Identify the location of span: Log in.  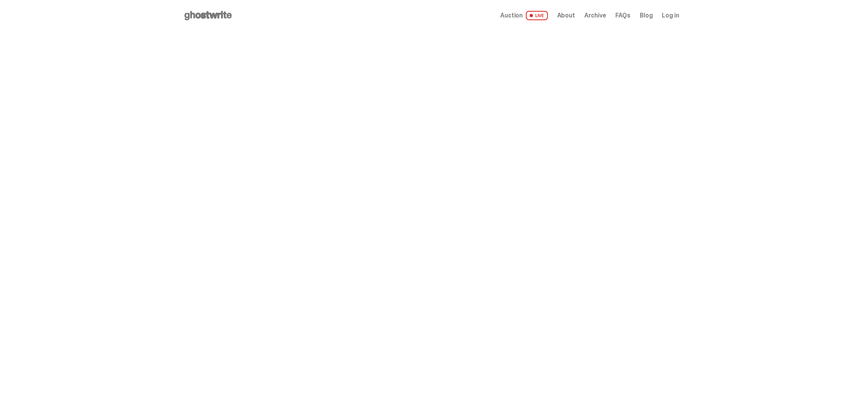
(671, 16).